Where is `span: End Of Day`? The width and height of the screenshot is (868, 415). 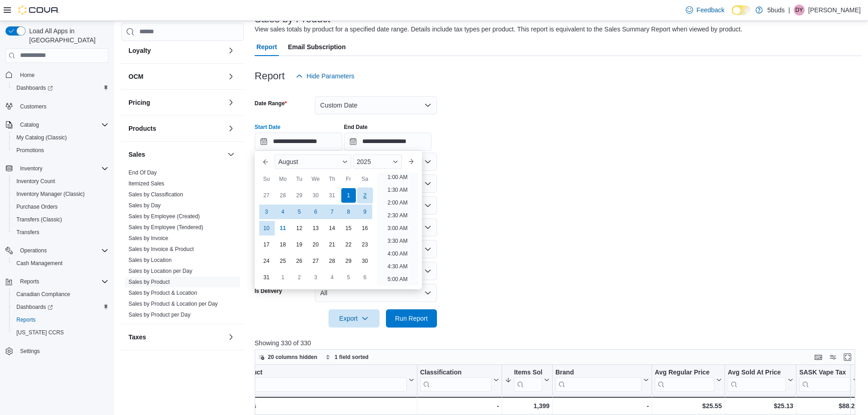 span: End Of Day is located at coordinates (142, 173).